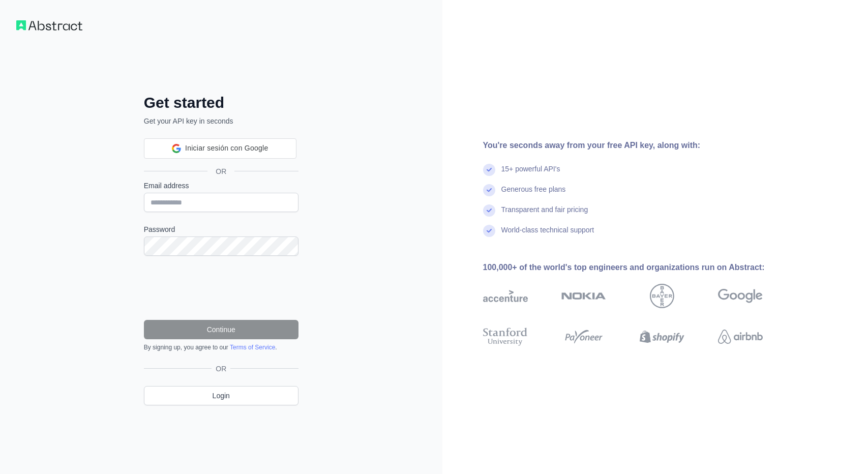 This screenshot has height=474, width=868. What do you see at coordinates (221, 395) in the screenshot?
I see `a: Login` at bounding box center [221, 395].